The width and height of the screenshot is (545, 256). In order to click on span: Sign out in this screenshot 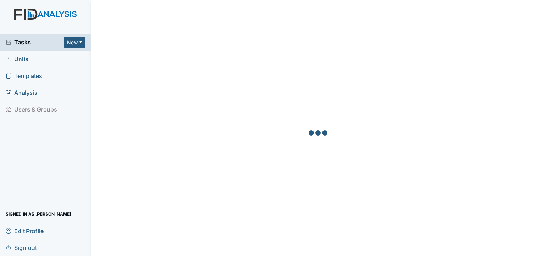, I will do `click(21, 247)`.